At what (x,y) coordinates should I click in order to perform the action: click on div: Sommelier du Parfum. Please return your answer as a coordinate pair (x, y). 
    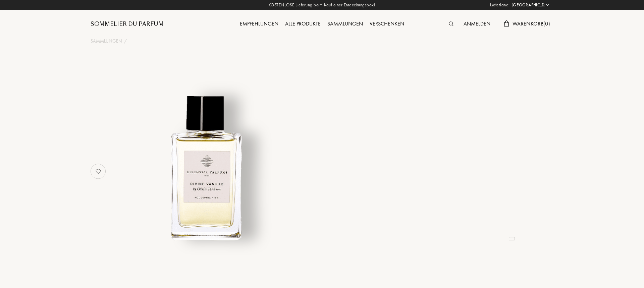
    Looking at the image, I should click on (128, 24).